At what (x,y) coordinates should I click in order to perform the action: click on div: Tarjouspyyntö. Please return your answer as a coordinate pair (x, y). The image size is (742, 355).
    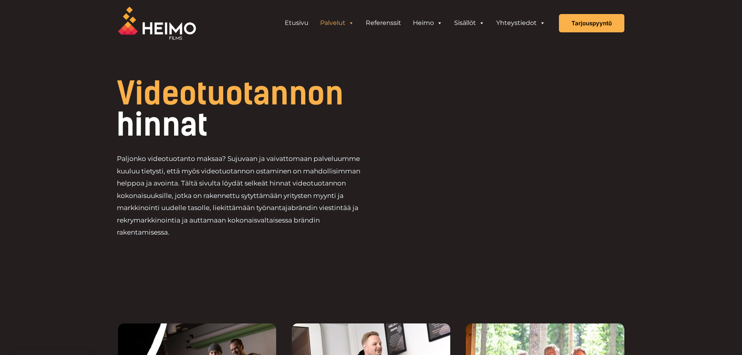
    Looking at the image, I should click on (591, 23).